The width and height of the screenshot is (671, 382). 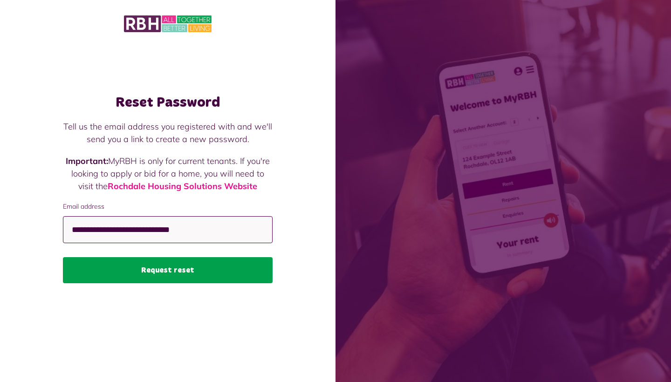 What do you see at coordinates (168, 133) in the screenshot?
I see `p: Tell us the email address you registered with and we'll send you a link to create a new password.` at bounding box center [168, 133].